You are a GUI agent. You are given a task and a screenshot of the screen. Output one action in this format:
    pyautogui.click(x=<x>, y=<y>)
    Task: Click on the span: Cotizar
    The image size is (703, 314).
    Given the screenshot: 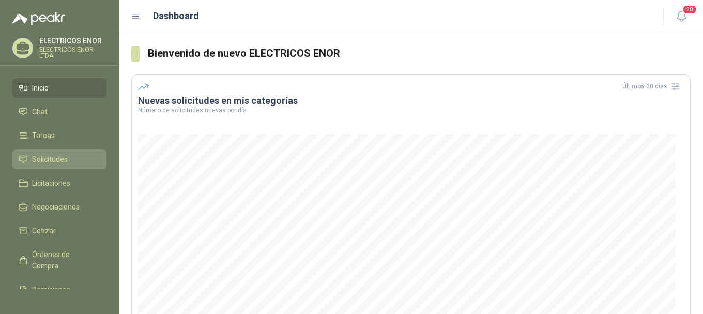 What is the action you would take?
    pyautogui.click(x=44, y=230)
    